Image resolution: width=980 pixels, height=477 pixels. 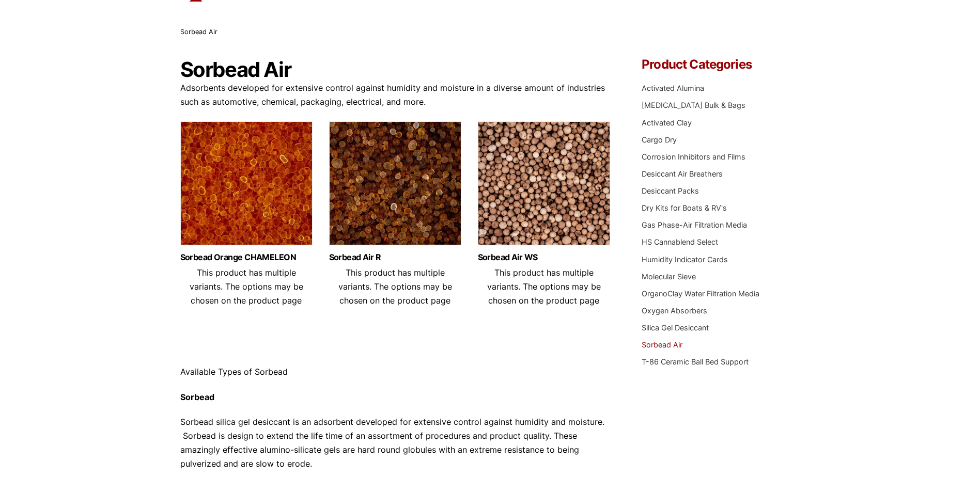 I want to click on a: Sorbead Orange CHAMELEON, so click(x=247, y=258).